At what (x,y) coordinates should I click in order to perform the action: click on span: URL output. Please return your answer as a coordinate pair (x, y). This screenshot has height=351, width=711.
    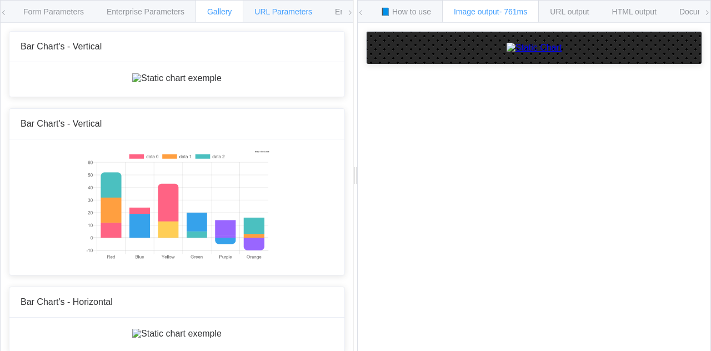
    Looking at the image, I should click on (570, 12).